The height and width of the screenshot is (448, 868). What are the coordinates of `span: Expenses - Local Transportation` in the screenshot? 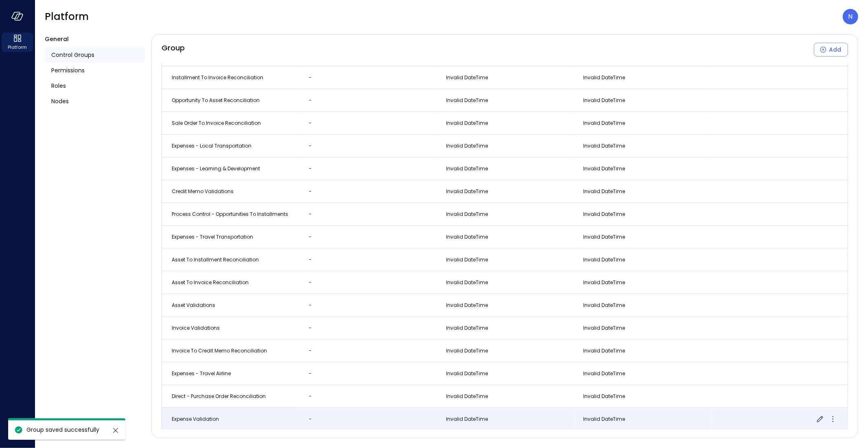 It's located at (212, 145).